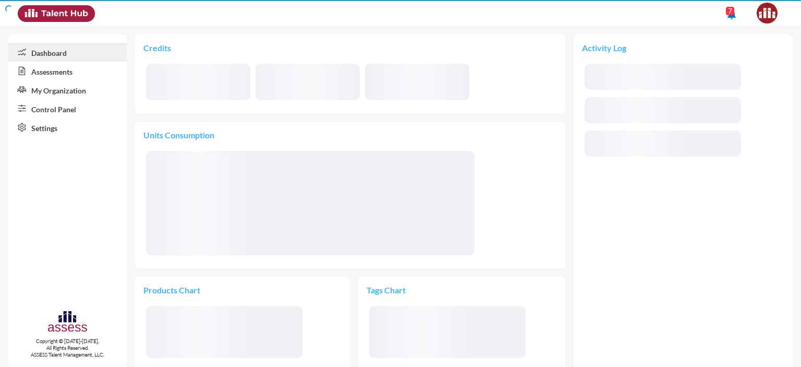 This screenshot has height=367, width=801. Describe the element at coordinates (414, 289) in the screenshot. I see `p: Tags Chart` at that location.